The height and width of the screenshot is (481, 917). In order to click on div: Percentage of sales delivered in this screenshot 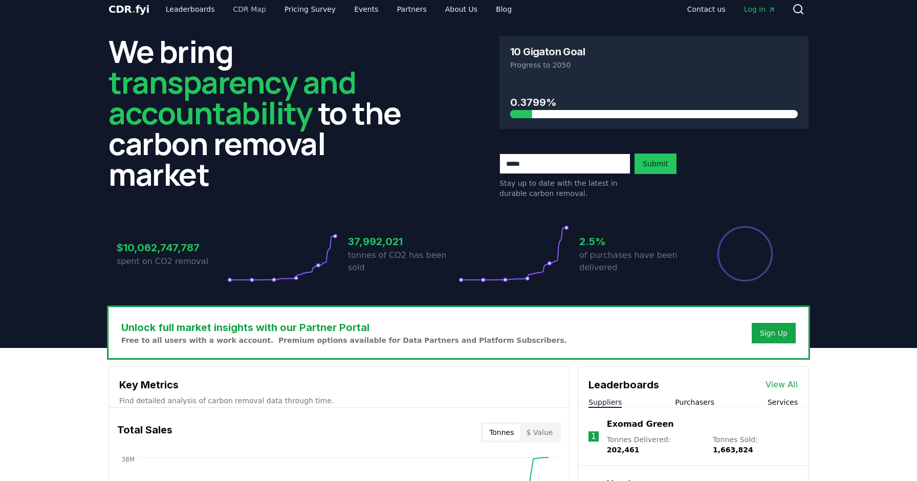, I will do `click(745, 254)`.